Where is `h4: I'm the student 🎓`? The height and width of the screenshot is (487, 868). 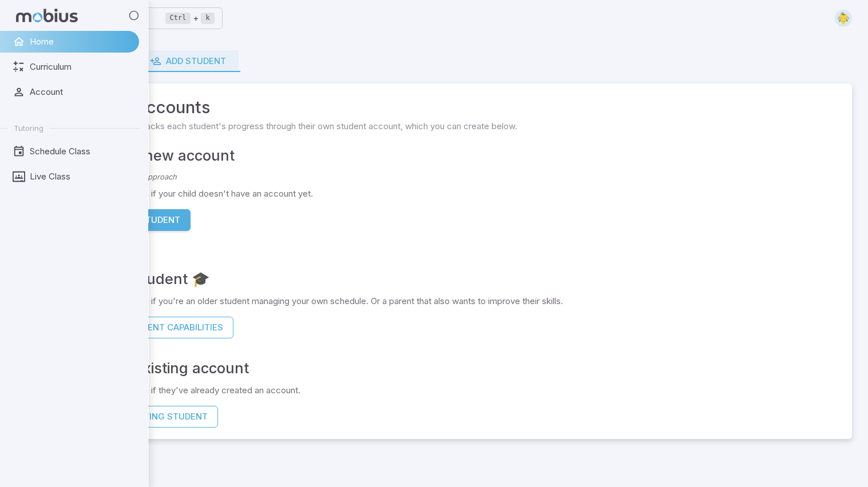 h4: I'm the student 🎓 is located at coordinates (460, 279).